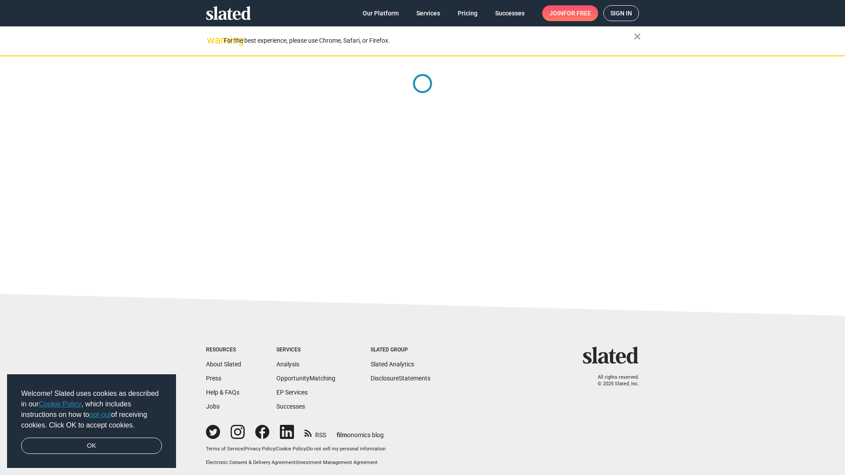 The width and height of the screenshot is (845, 475). What do you see at coordinates (621, 13) in the screenshot?
I see `span: Sign in` at bounding box center [621, 13].